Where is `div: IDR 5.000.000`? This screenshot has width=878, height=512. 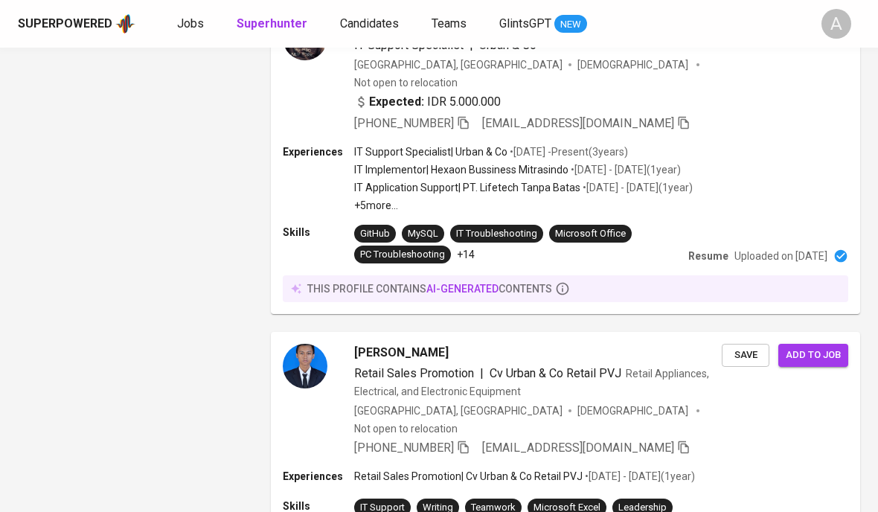 div: IDR 5.000.000 is located at coordinates (427, 102).